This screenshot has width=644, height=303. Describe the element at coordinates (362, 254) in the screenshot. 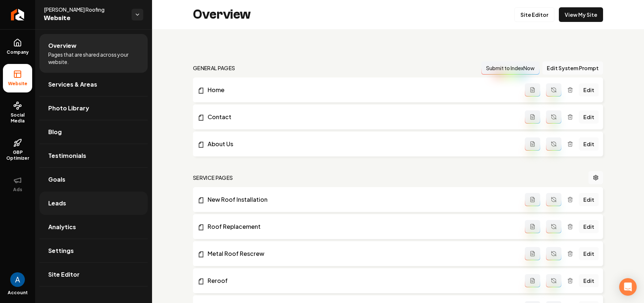

I see `a: Metal Roof Rescrew` at that location.